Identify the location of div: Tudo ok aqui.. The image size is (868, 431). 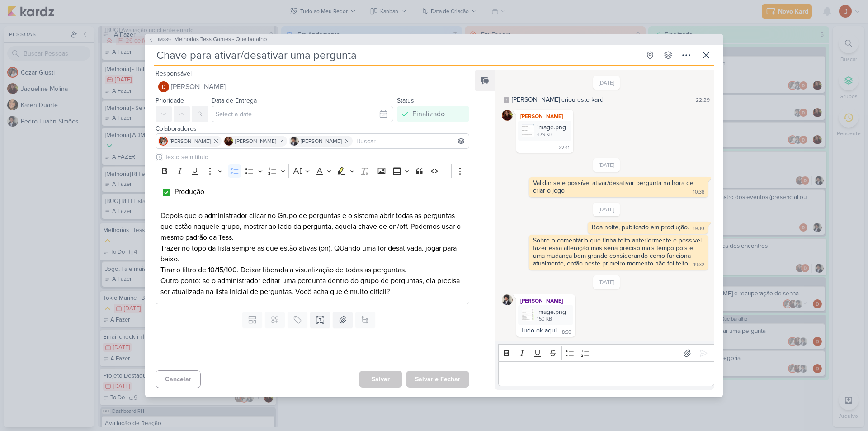
(539, 330).